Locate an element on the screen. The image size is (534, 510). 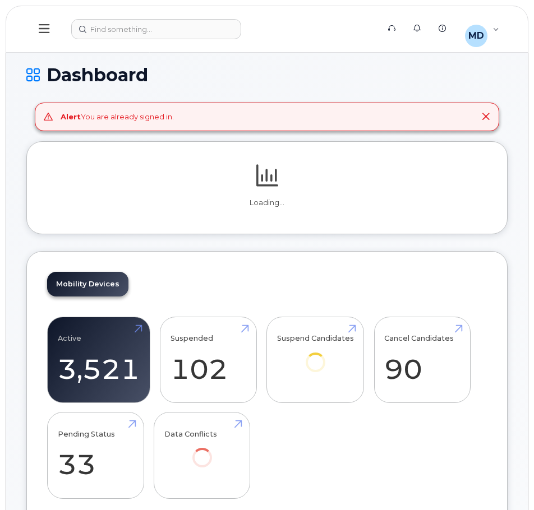
p: Loading... is located at coordinates (267, 203).